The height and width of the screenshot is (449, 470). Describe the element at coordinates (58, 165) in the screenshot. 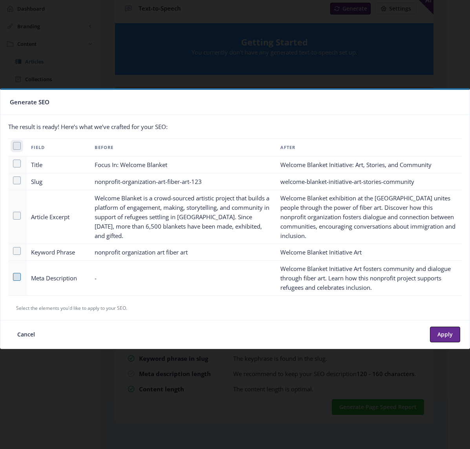

I see `td: Title` at that location.